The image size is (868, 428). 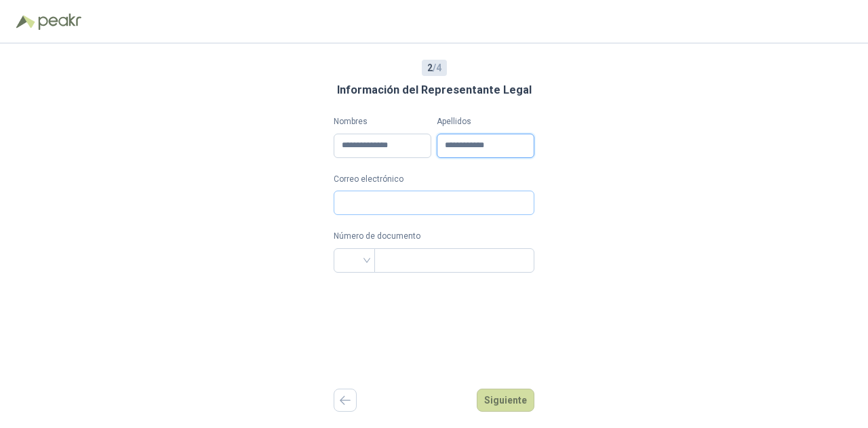 What do you see at coordinates (486, 121) in the screenshot?
I see `label: Apellidos` at bounding box center [486, 121].